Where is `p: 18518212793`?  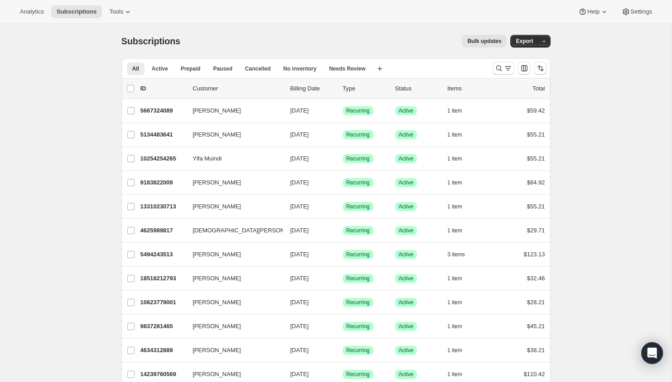
p: 18518212793 is located at coordinates (163, 278).